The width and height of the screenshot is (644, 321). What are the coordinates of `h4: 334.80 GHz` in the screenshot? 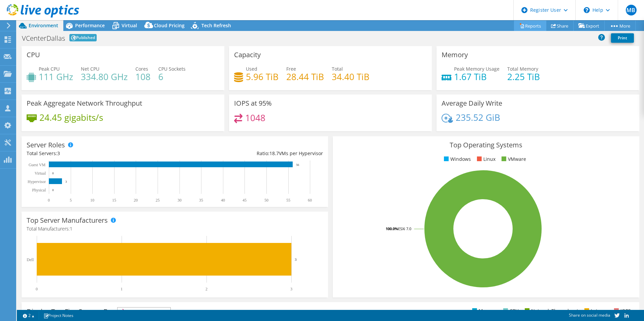 It's located at (104, 77).